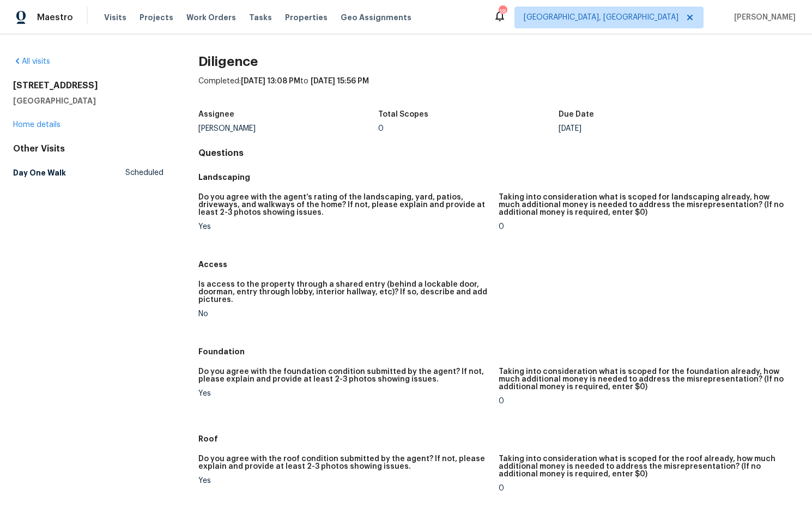  What do you see at coordinates (344, 292) in the screenshot?
I see `h5: Is access to the property through a shared entry (behind a lockable door, doorman, entry through ...` at bounding box center [344, 292].